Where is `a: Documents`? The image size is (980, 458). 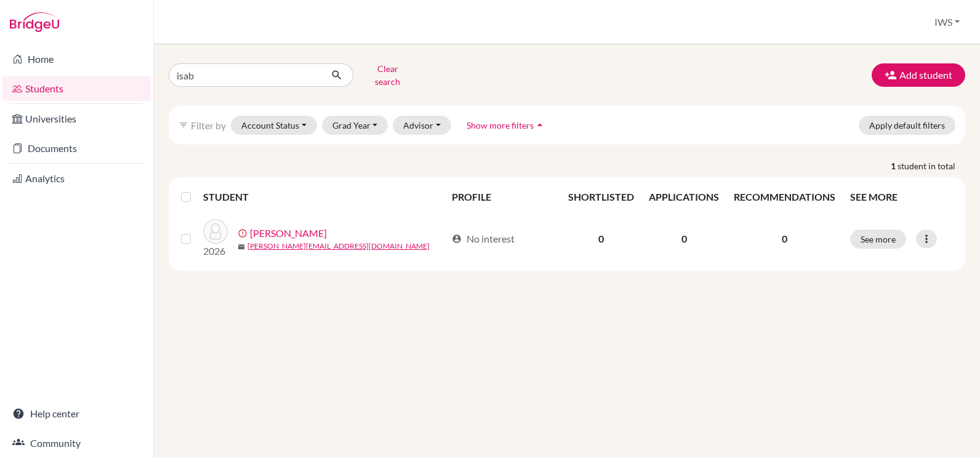 a: Documents is located at coordinates (76, 148).